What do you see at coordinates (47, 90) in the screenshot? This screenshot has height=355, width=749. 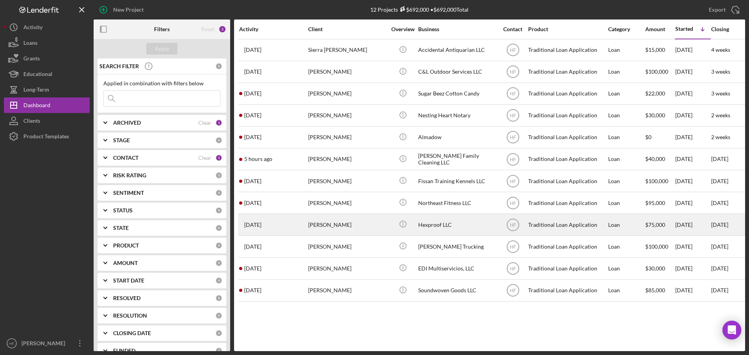 I see `button: Long-Term` at bounding box center [47, 90].